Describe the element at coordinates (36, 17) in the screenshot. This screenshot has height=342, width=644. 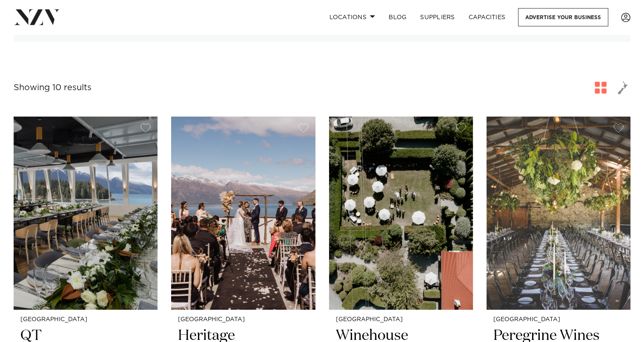
I see `img: nzv-logo.png` at that location.